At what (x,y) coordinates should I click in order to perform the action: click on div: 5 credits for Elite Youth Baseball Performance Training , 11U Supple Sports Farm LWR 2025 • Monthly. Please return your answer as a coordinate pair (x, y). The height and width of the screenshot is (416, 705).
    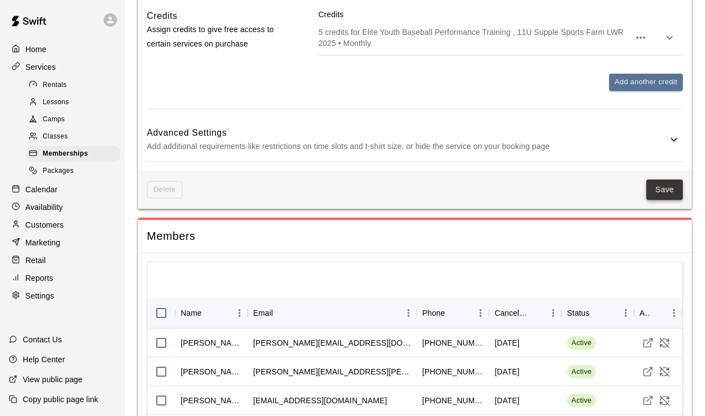
    Looking at the image, I should click on (500, 38).